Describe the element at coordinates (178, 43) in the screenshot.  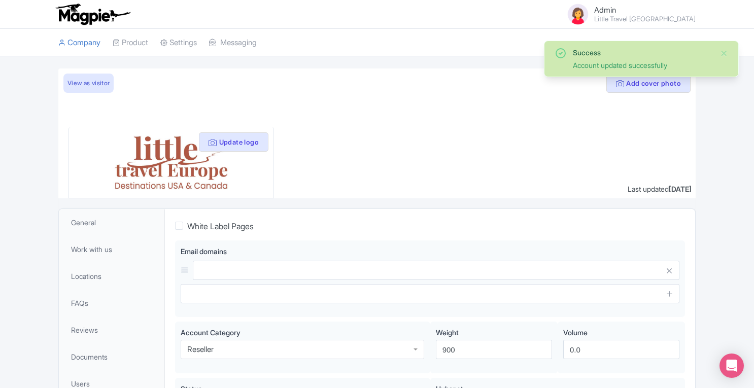
I see `a: Settings` at that location.